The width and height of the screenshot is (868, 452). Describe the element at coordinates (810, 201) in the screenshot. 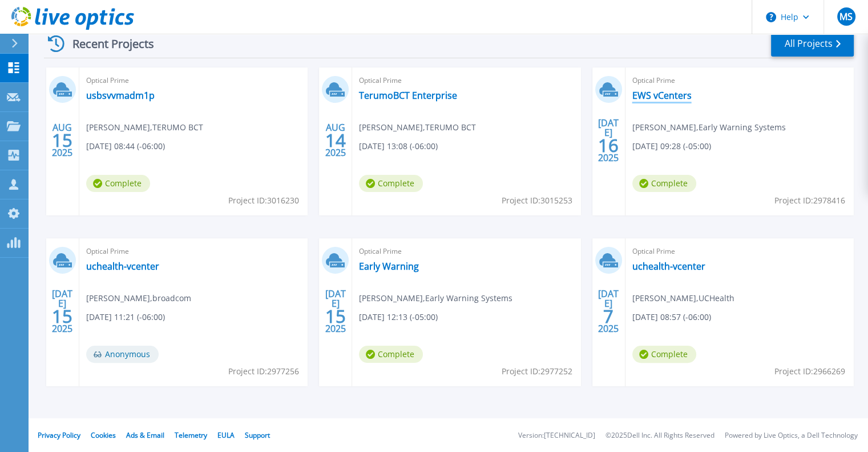

I see `span: Project ID: 2978416` at that location.